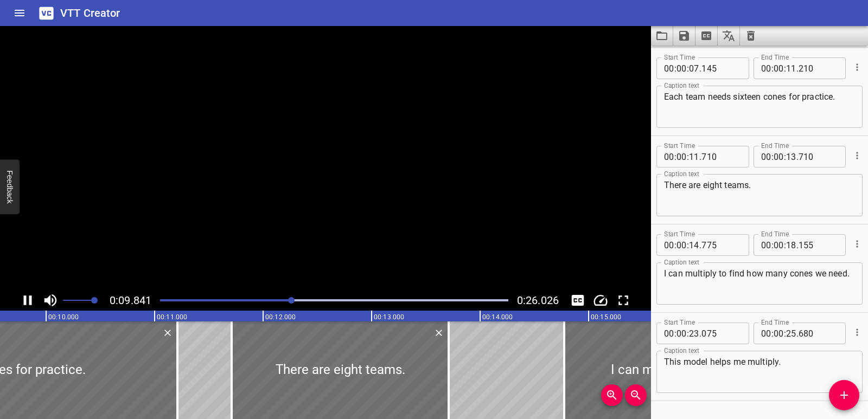 This screenshot has width=868, height=419. What do you see at coordinates (759, 107) in the screenshot?
I see `textarea: Each team needs sixteen cones for practice.` at bounding box center [759, 107].